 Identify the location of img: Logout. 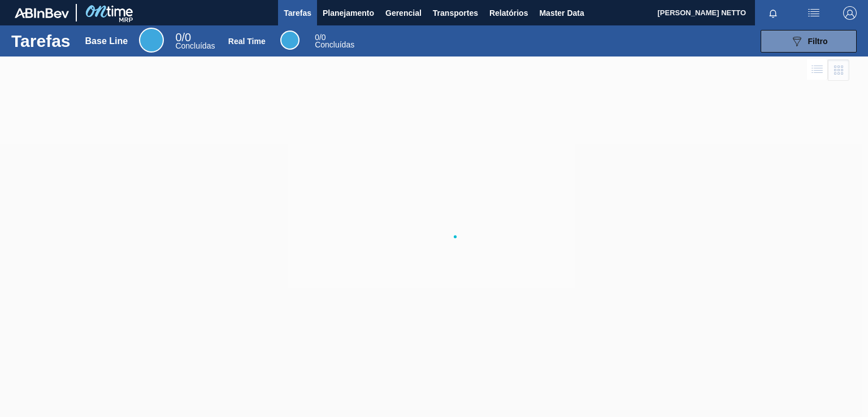
(850, 13).